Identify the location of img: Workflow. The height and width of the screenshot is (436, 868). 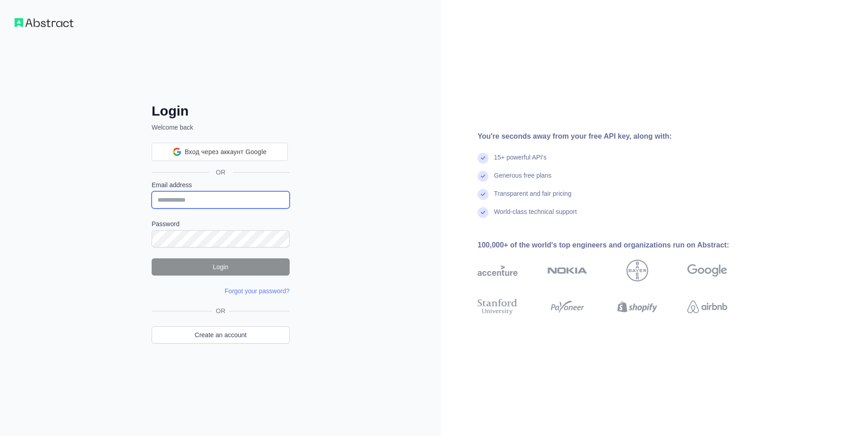
(44, 23).